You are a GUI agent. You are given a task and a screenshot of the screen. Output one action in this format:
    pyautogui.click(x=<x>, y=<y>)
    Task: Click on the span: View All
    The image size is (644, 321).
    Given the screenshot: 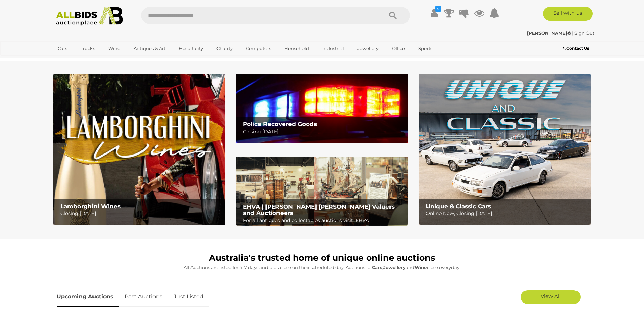 What is the action you would take?
    pyautogui.click(x=551, y=296)
    